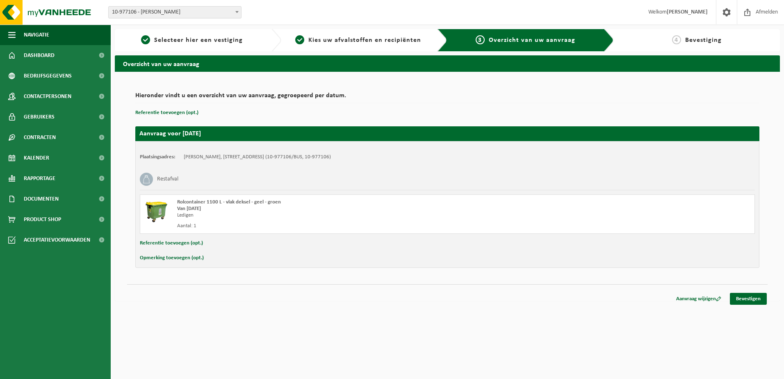 This screenshot has width=784, height=379. Describe the element at coordinates (328, 226) in the screenshot. I see `div: Aantal: 1` at that location.